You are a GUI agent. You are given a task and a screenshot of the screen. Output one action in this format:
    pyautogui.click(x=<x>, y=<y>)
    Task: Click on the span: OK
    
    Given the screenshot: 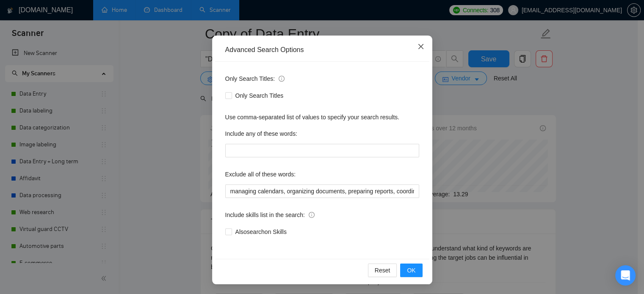 What is the action you would take?
    pyautogui.click(x=411, y=271)
    